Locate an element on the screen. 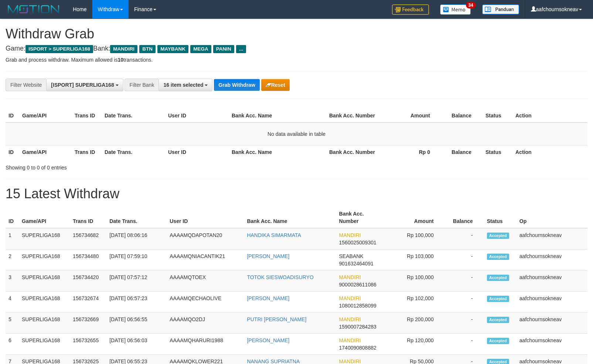 The image size is (593, 364). td: AAAAMQO2DJ is located at coordinates (205, 323).